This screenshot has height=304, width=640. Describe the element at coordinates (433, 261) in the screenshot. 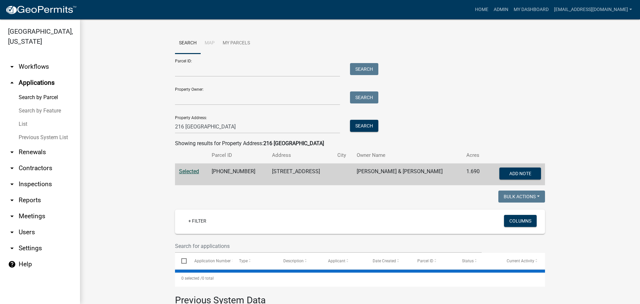

I see `datatable-header-cell: Parcel ID` at that location.